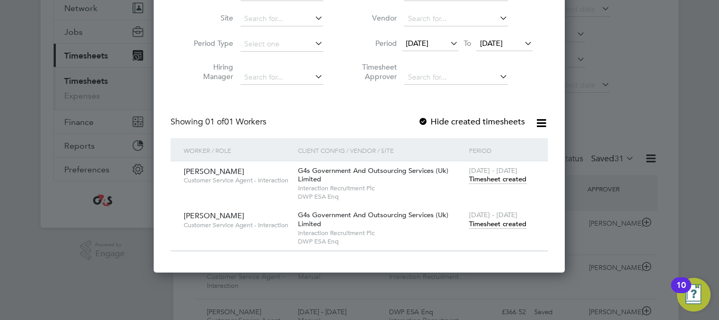 Image resolution: width=719 pixels, height=320 pixels. What do you see at coordinates (238, 150) in the screenshot?
I see `div: Worker / Role` at bounding box center [238, 150].